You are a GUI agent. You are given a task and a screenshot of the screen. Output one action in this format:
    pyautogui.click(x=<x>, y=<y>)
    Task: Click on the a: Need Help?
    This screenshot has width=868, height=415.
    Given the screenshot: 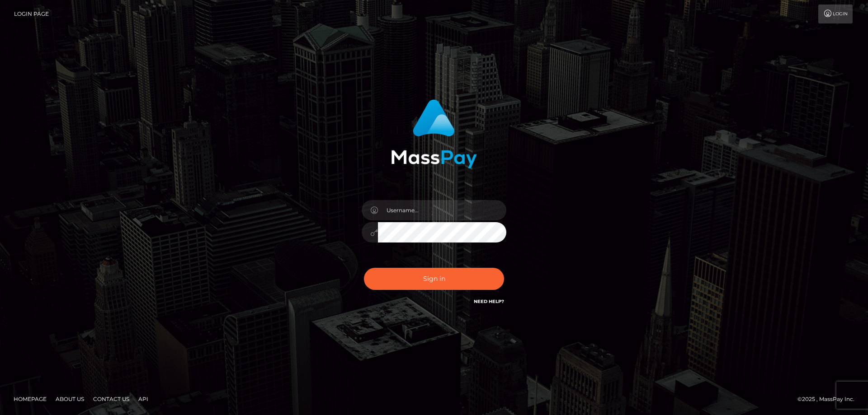 What is the action you would take?
    pyautogui.click(x=489, y=301)
    